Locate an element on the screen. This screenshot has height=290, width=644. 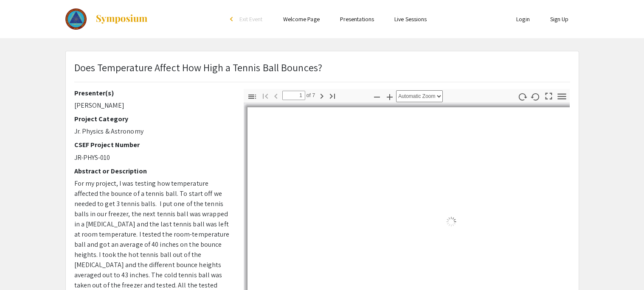
p: Jr. Physics & Astronomy is located at coordinates (152, 132).